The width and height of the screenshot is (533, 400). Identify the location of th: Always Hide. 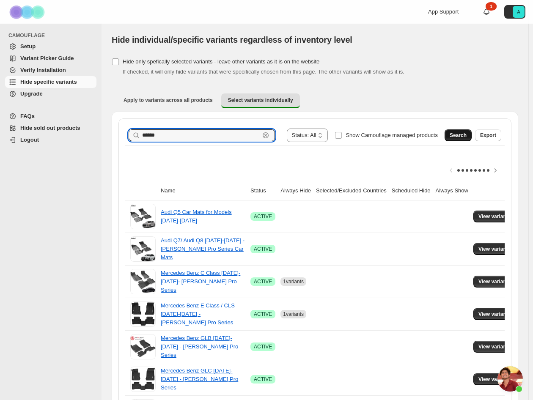
(296, 191).